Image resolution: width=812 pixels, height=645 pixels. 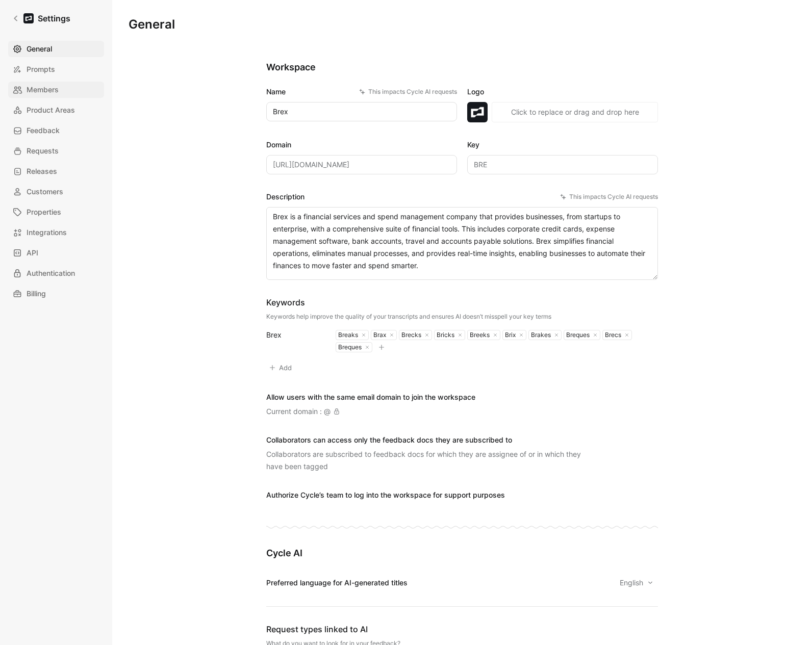 What do you see at coordinates (429, 460) in the screenshot?
I see `div: Collaborators are subscribed to feedback docs for which they are assignee of or in which they hav...` at bounding box center [429, 460].